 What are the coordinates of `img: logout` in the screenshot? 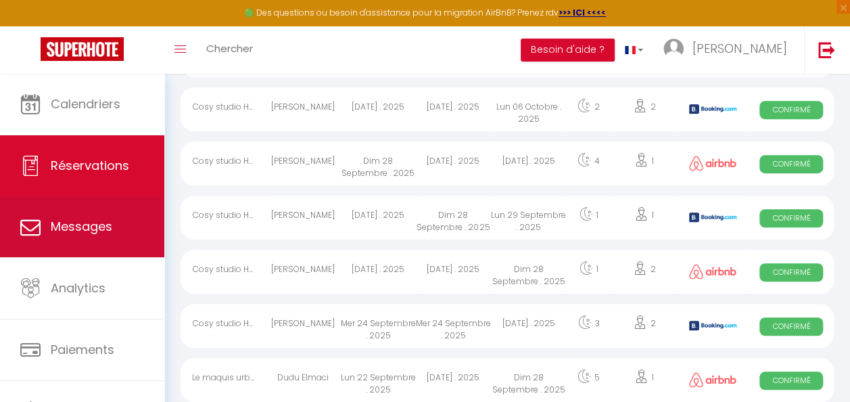 It's located at (826, 49).